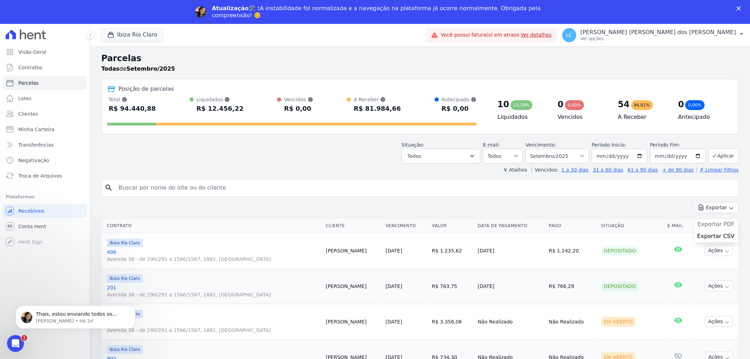 Image resolution: width=750 pixels, height=359 pixels. Describe the element at coordinates (619, 322) in the screenshot. I see `div: Em Aberto` at that location.